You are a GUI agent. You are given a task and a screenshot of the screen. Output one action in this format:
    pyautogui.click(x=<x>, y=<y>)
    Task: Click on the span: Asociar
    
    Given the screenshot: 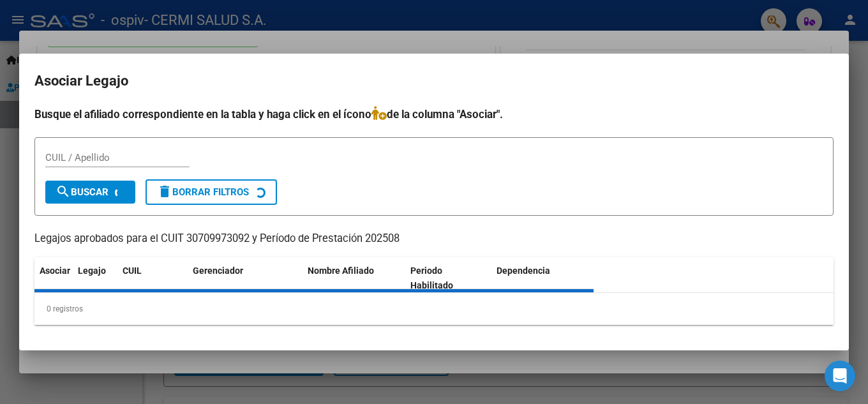 What is the action you would take?
    pyautogui.click(x=55, y=271)
    